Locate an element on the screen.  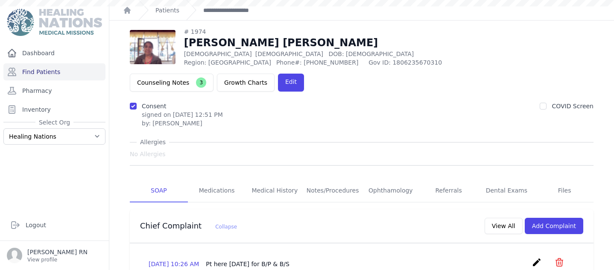
p: View profile is located at coordinates (57, 259).